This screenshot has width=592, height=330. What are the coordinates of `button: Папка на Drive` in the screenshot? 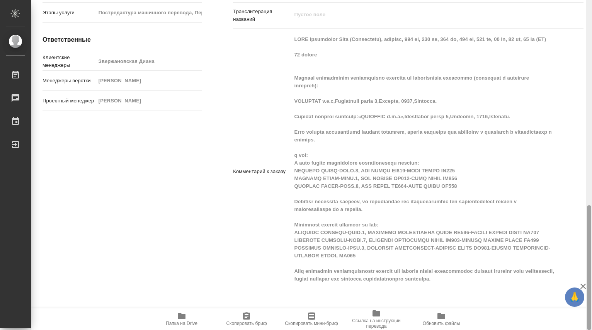 It's located at (182, 319).